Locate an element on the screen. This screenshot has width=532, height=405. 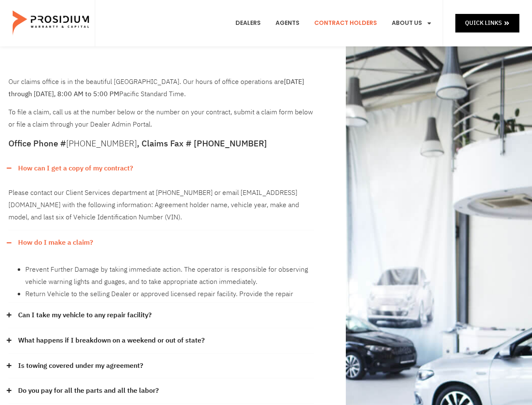
a: Contract Holders is located at coordinates (345, 23).